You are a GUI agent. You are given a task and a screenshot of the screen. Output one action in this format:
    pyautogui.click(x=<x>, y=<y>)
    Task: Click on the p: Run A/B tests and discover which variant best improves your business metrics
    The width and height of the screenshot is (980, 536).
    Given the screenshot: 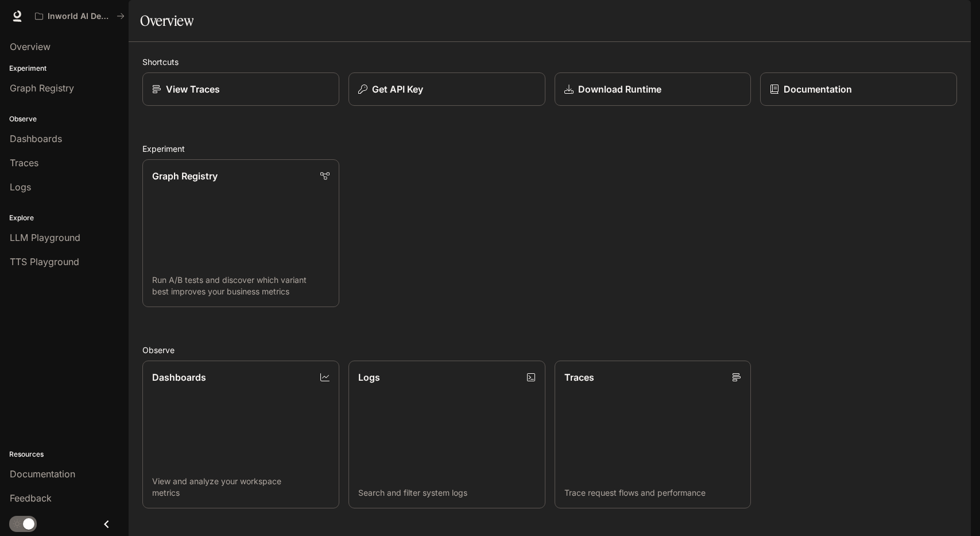 What is the action you would take?
    pyautogui.click(x=241, y=286)
    